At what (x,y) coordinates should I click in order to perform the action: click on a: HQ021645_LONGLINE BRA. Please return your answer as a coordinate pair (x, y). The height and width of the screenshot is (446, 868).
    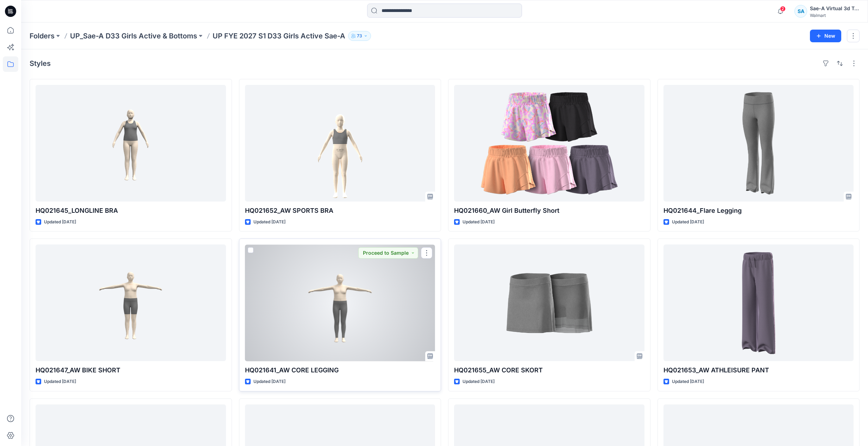
    Looking at the image, I should click on (131, 143).